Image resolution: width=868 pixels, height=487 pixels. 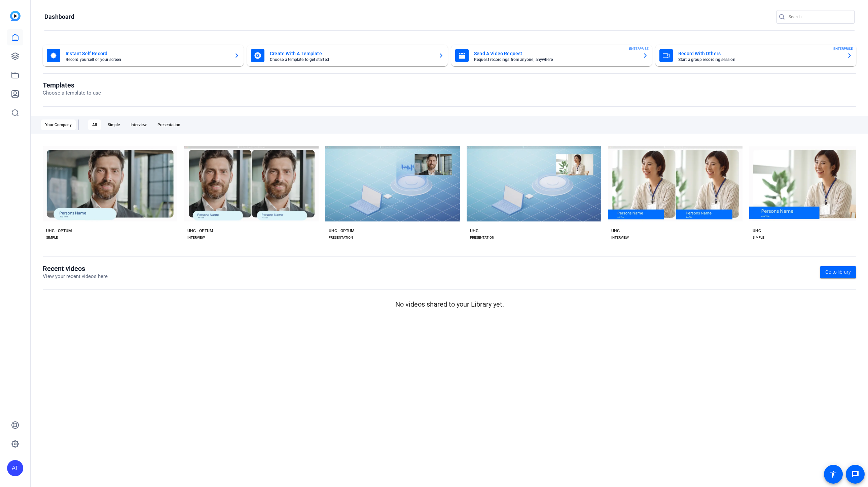 I want to click on img: blue-gradient.svg, so click(x=16, y=16).